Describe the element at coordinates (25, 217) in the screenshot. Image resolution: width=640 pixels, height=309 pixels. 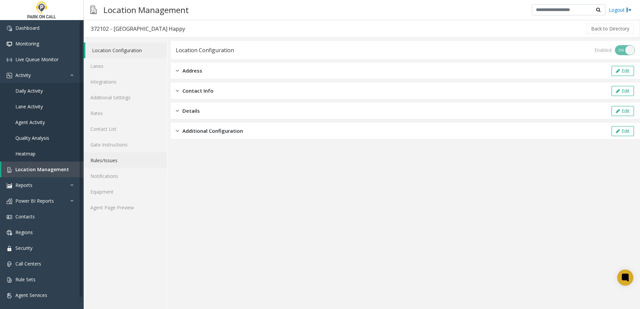
I see `span: Contacts` at that location.